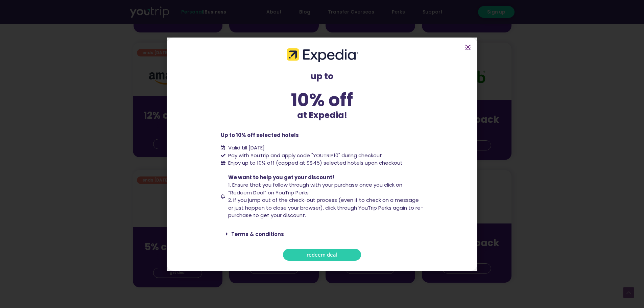 The width and height of the screenshot is (644, 308). I want to click on div: Terms & conditions, so click(322, 234).